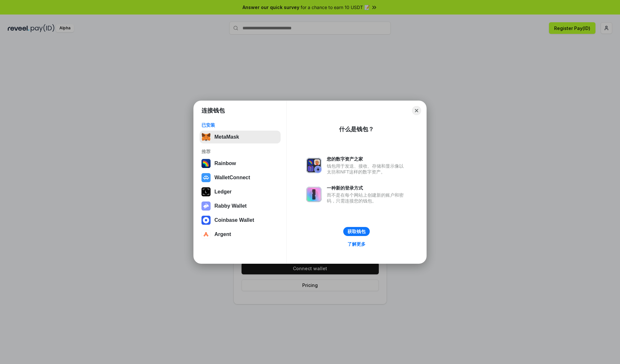 The image size is (620, 364). Describe the element at coordinates (356, 244) in the screenshot. I see `div: 了解更多` at that location.